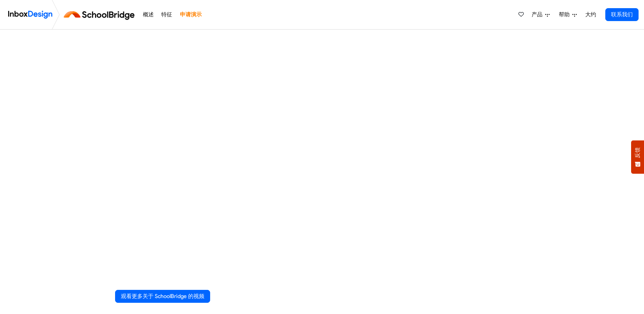  I want to click on a: 产品, so click(541, 15).